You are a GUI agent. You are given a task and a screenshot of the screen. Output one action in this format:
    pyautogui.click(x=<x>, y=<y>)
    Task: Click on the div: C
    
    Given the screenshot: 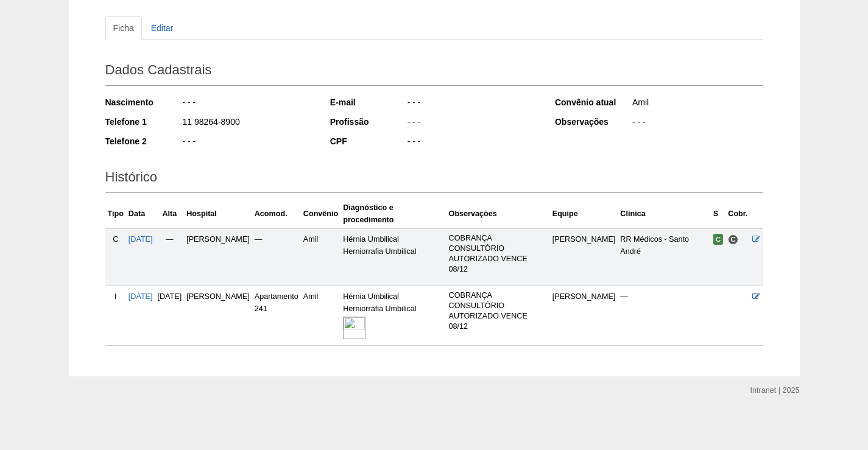 What is the action you would take?
    pyautogui.click(x=115, y=239)
    